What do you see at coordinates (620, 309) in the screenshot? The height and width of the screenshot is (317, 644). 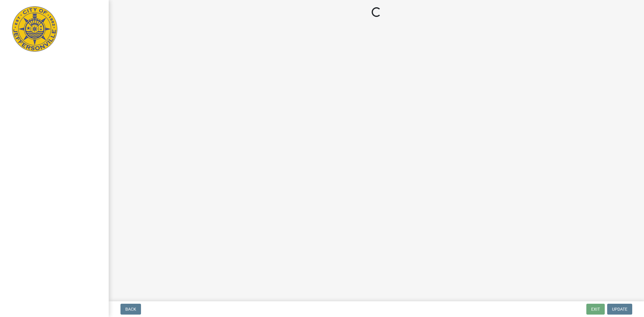 I see `button: Update` at bounding box center [620, 309].